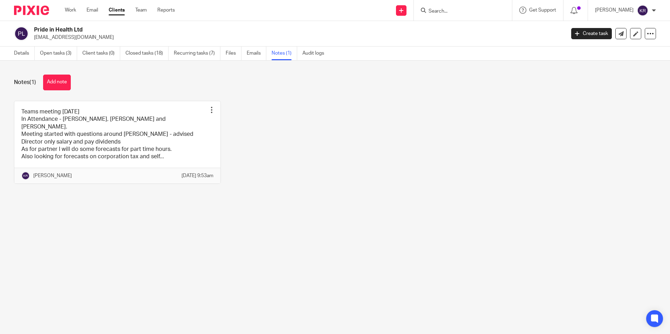  I want to click on a: Clients, so click(117, 10).